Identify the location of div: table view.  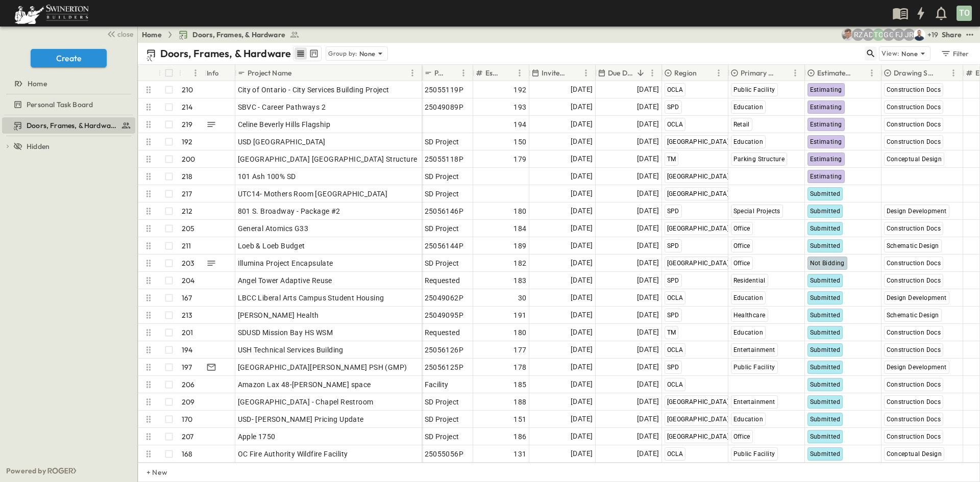
(307, 53).